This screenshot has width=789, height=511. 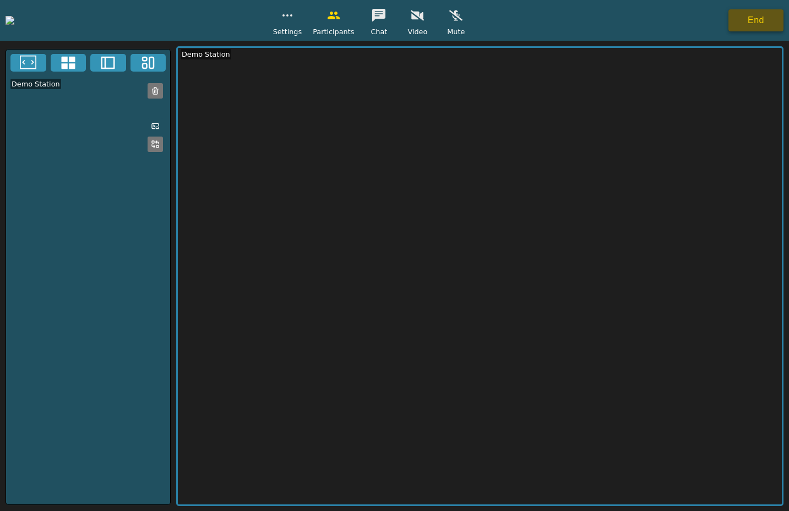 I want to click on button: Picture in Picture, so click(x=155, y=126).